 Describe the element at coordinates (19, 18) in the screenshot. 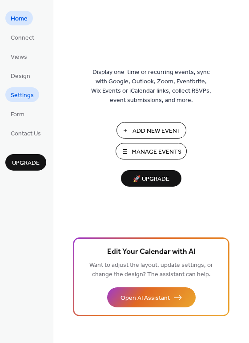

I see `a: Home` at that location.